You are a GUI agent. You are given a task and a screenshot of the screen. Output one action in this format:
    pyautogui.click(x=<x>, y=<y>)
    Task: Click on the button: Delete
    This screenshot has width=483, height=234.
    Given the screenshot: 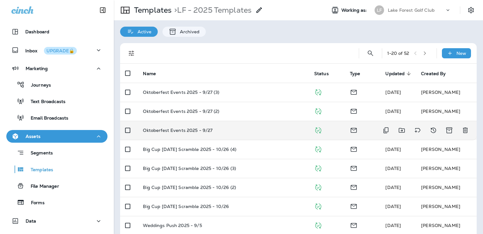 What is the action you would take?
    pyautogui.click(x=466, y=130)
    